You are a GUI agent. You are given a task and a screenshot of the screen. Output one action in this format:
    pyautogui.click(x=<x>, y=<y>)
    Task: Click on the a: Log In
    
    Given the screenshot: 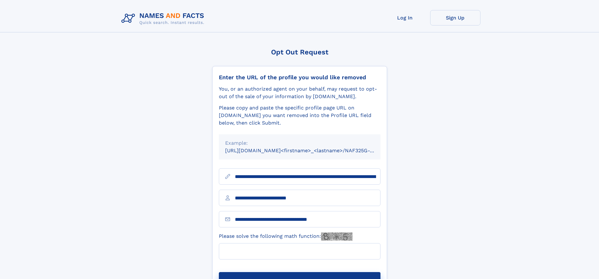 What is the action you would take?
    pyautogui.click(x=405, y=18)
    